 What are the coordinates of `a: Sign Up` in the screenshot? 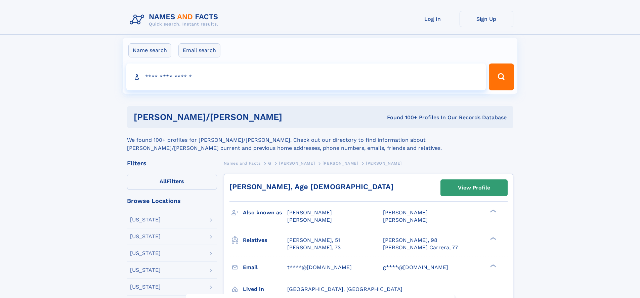 It's located at (486, 19).